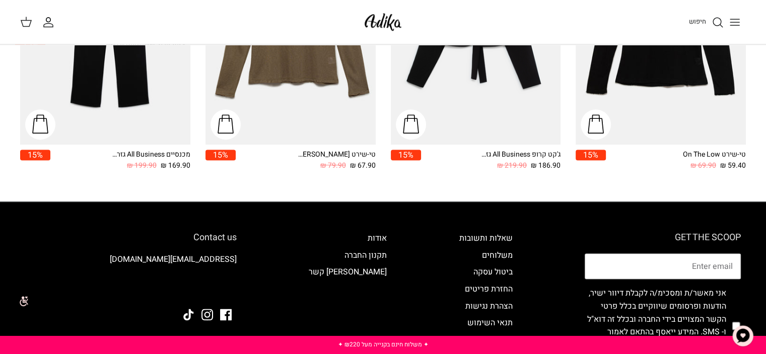 The image size is (766, 354). I want to click on a: תנאי השימוש, so click(490, 323).